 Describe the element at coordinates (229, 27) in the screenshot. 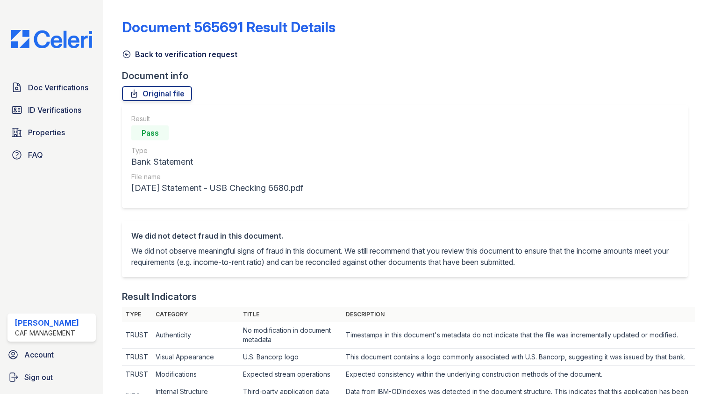

I see `a: Document 565691 Result Details` at that location.